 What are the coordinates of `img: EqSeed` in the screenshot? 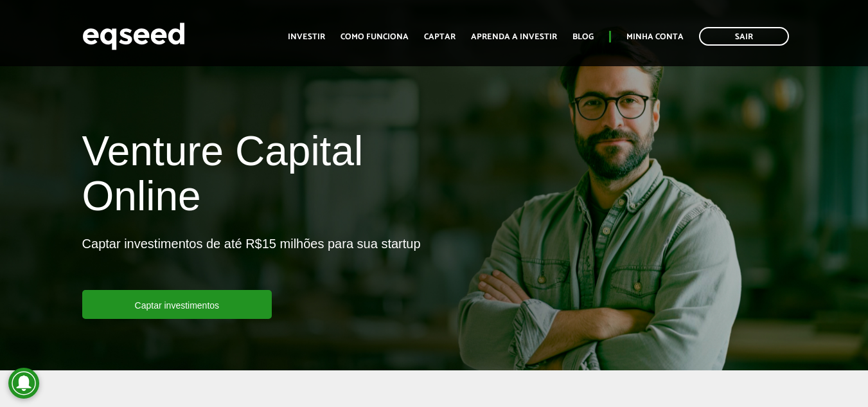 It's located at (134, 36).